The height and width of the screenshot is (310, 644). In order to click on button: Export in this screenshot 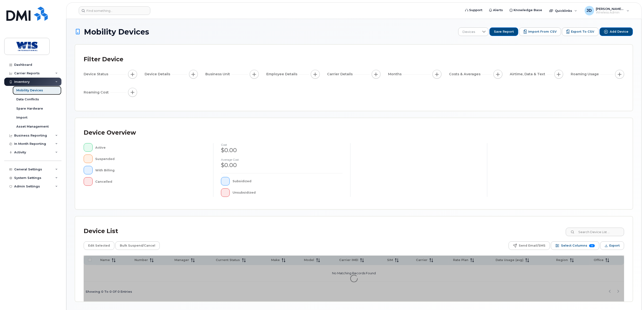, I will do `click(612, 246)`.